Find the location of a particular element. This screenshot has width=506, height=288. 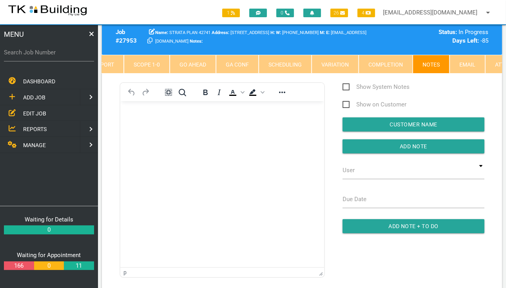

b: W: is located at coordinates (278, 33).